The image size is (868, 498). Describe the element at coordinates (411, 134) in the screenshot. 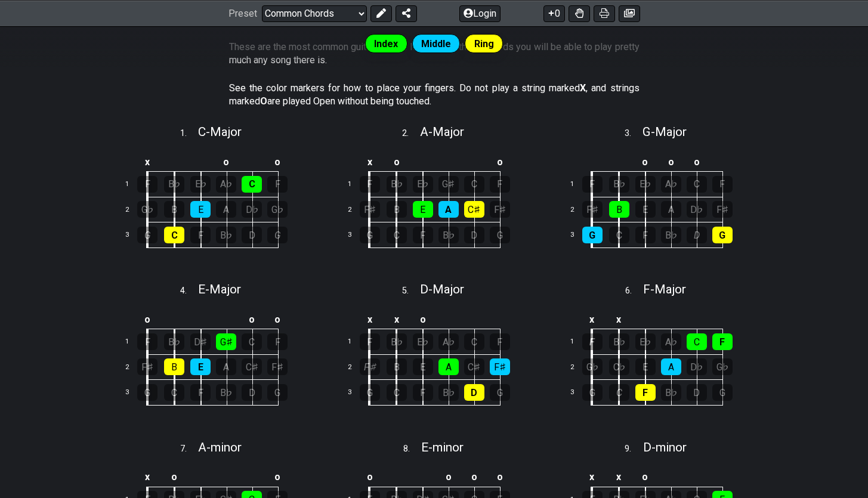

I see `span: 2 .` at that location.